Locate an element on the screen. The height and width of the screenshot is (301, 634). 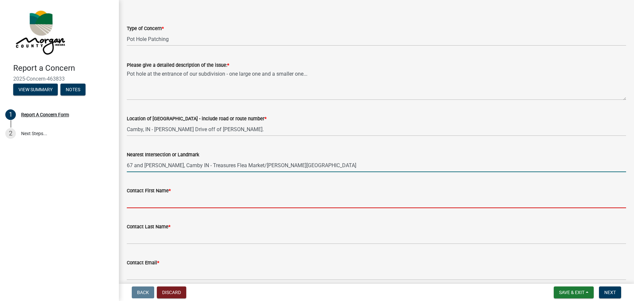
button: View Summary is located at coordinates (35, 89).